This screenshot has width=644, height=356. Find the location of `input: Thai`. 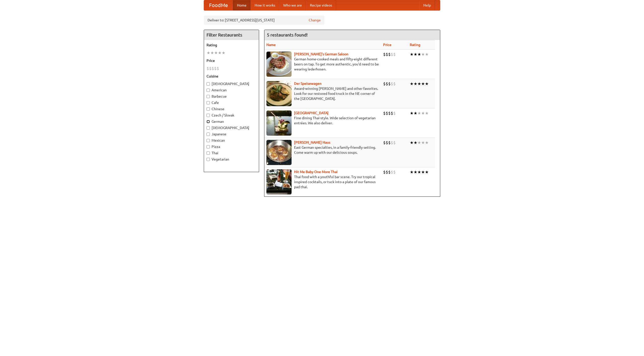

input: Thai is located at coordinates (208, 153).